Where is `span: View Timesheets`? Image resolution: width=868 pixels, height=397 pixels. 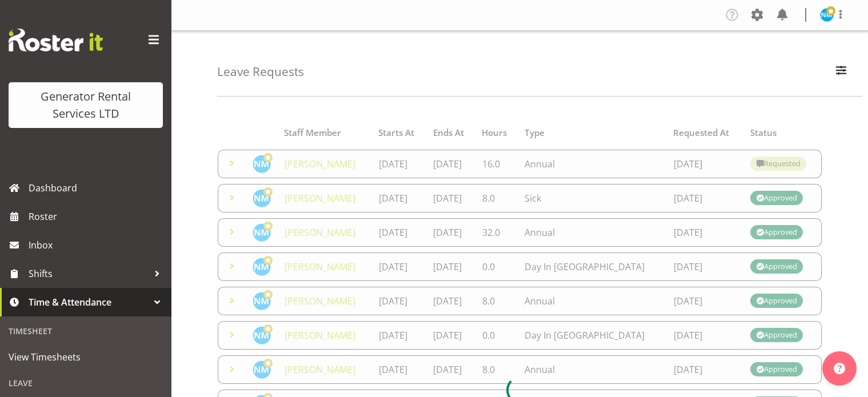 span: View Timesheets is located at coordinates (86, 357).